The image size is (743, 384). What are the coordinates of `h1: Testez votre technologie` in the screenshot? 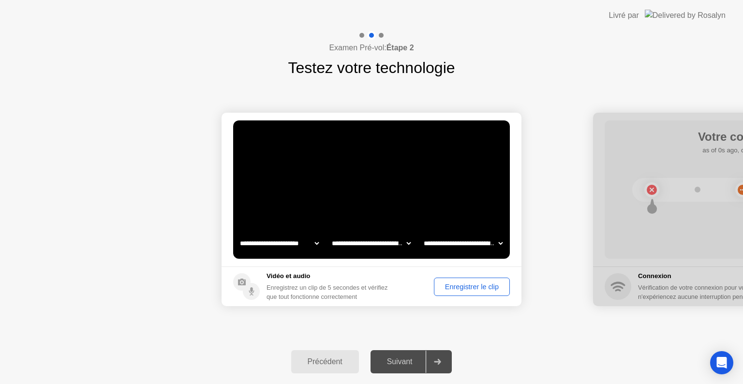 It's located at (371, 68).